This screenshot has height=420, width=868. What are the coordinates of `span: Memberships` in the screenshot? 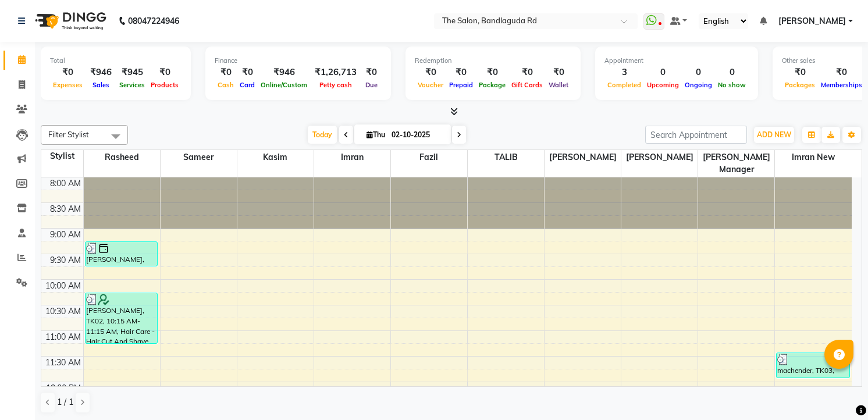 It's located at (842, 85).